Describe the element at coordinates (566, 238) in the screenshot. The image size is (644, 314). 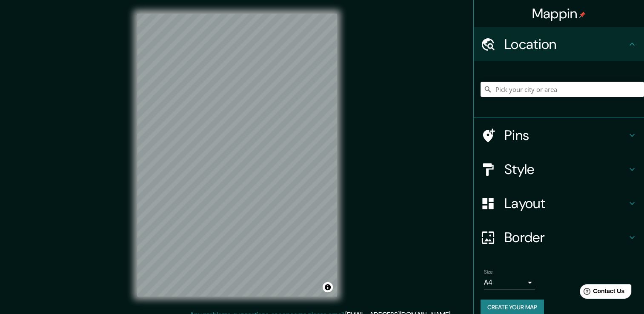
I see `h4: Border` at that location.